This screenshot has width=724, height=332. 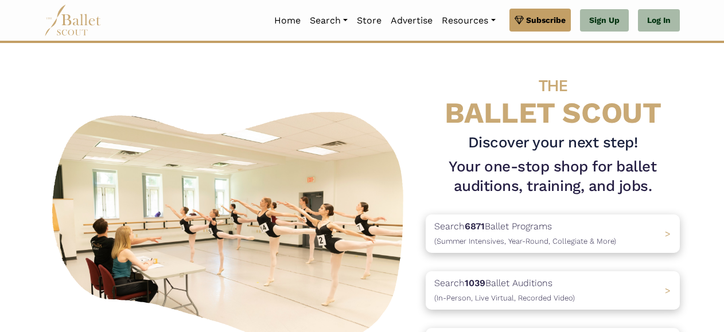 I want to click on span: (Summer Intensives, Year-Round, Collegiate & More), so click(x=525, y=241).